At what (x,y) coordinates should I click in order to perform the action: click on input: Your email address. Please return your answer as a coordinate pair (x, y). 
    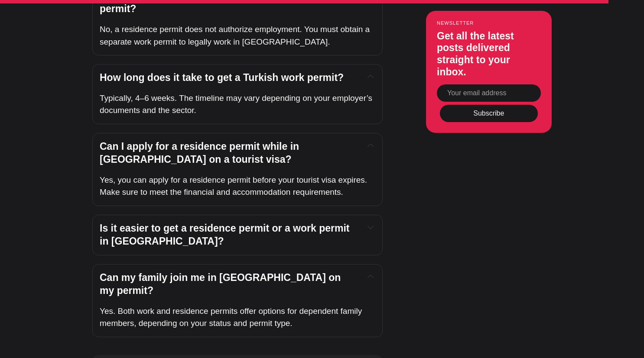
    Looking at the image, I should click on (489, 93).